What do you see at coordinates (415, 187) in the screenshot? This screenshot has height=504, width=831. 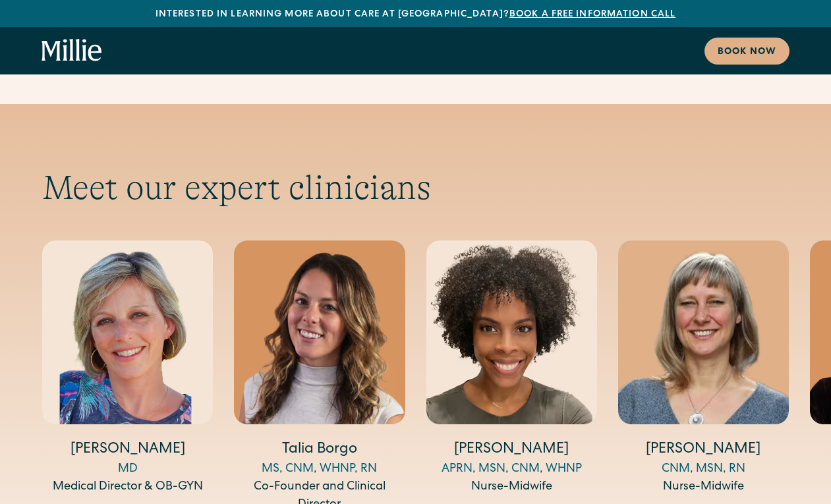 I see `h2: Meet our expert clinicians` at bounding box center [415, 187].